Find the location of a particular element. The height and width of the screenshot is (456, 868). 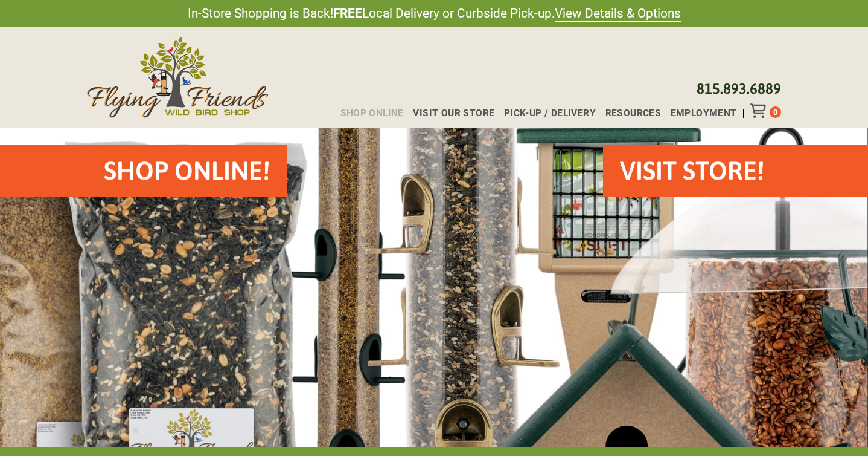

img: Flying Friends Wild Bird Shop Logo is located at coordinates (178, 77).